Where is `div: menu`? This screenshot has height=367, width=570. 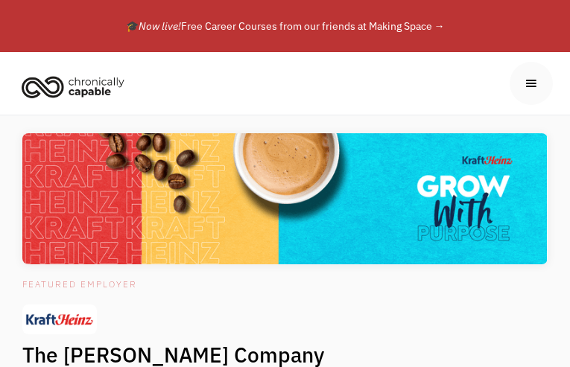 div: menu is located at coordinates (531, 83).